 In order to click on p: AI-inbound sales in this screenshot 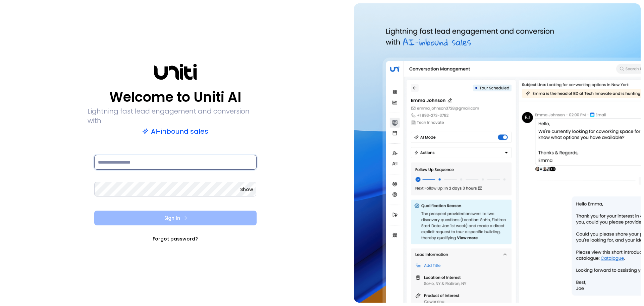, I will do `click(175, 131)`.